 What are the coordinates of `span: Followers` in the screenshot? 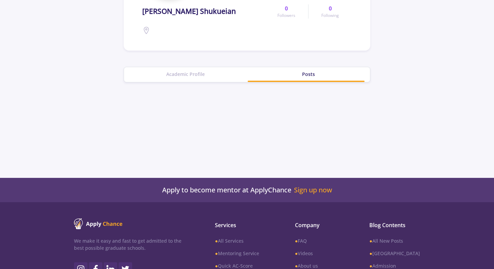 It's located at (286, 16).